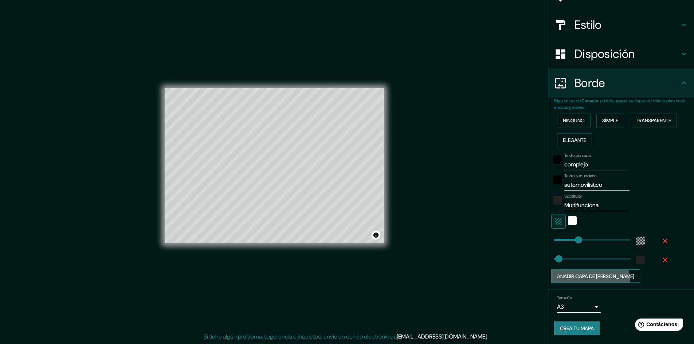 The image size is (694, 344). What do you see at coordinates (376, 235) in the screenshot?
I see `button: Activar o desactivar atribución` at bounding box center [376, 235].